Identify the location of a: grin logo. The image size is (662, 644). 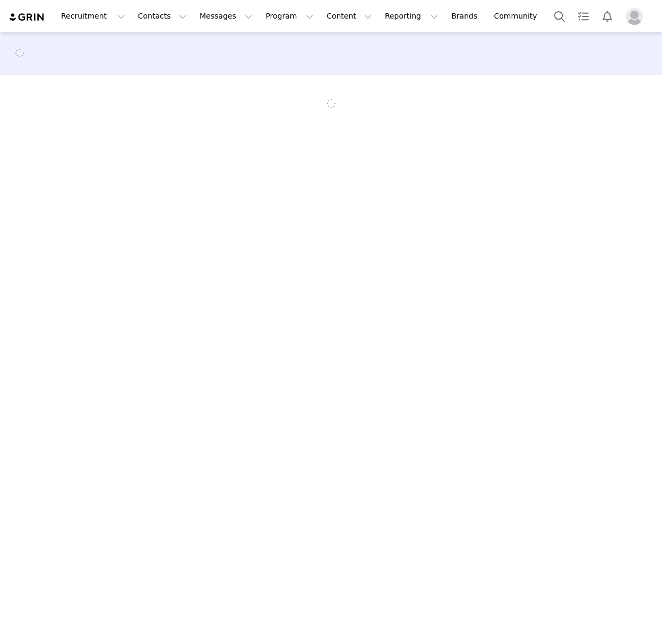
(27, 17).